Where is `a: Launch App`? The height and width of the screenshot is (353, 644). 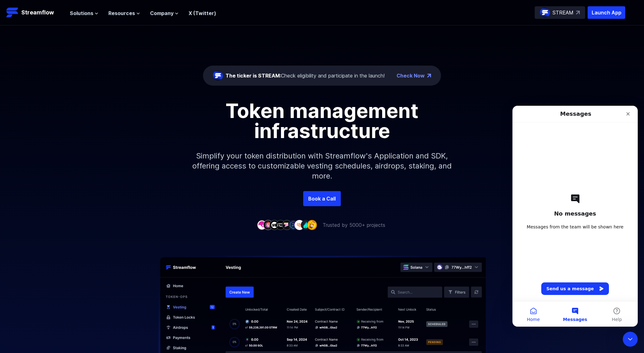
a: Launch App is located at coordinates (607, 13).